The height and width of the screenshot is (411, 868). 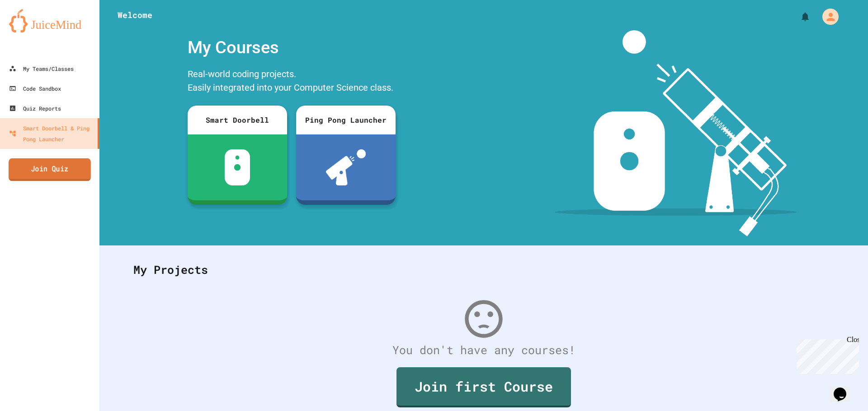 What do you see at coordinates (483, 270) in the screenshot?
I see `div: My Projects` at bounding box center [483, 270].